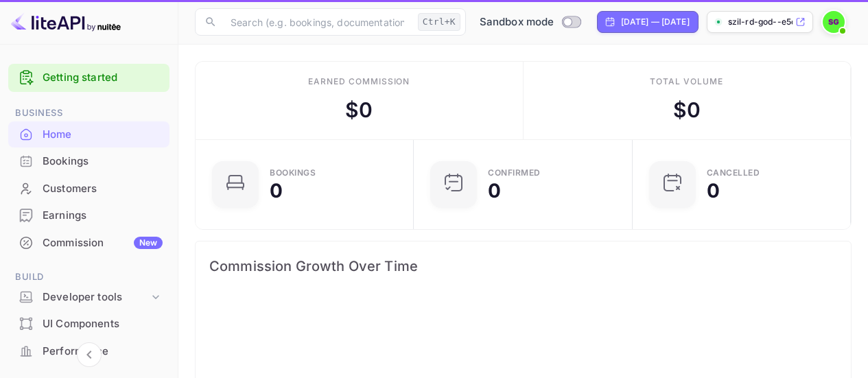 The width and height of the screenshot is (868, 378). What do you see at coordinates (439, 22) in the screenshot?
I see `div: Ctrl+K` at bounding box center [439, 22].